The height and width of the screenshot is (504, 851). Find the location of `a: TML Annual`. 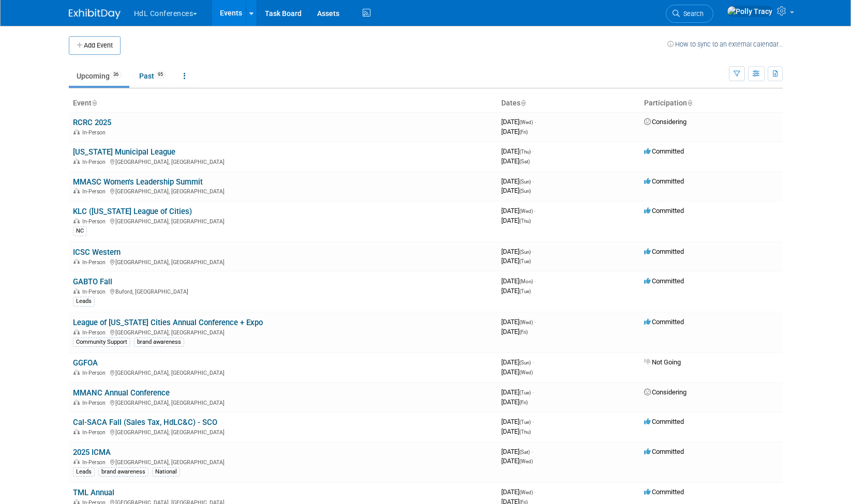

a: TML Annual is located at coordinates (93, 493).